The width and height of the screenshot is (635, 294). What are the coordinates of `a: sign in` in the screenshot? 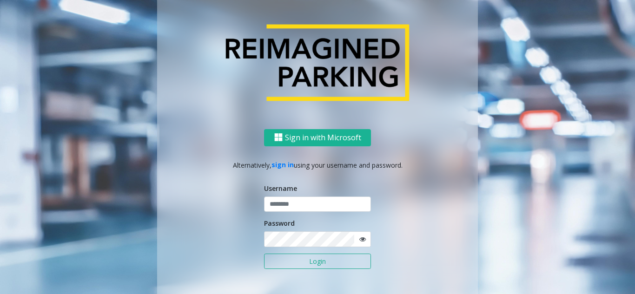 It's located at (283, 165).